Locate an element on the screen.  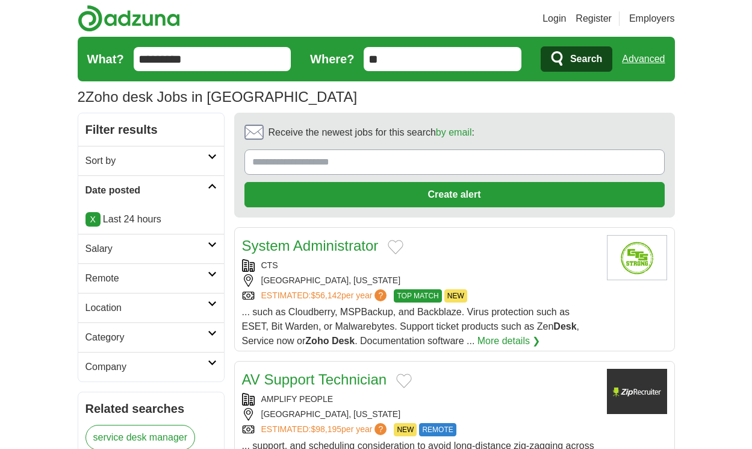
a: Login is located at coordinates (554, 19).